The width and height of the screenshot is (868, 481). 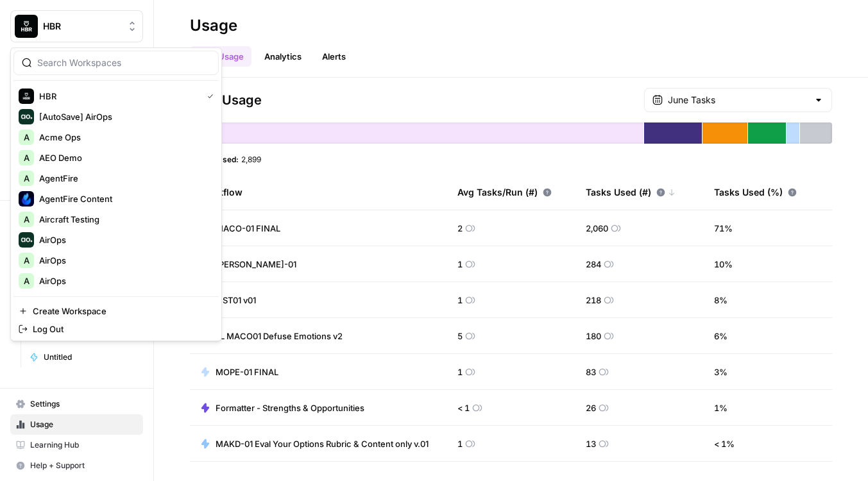 What do you see at coordinates (460, 336) in the screenshot?
I see `span: 5` at bounding box center [460, 336].